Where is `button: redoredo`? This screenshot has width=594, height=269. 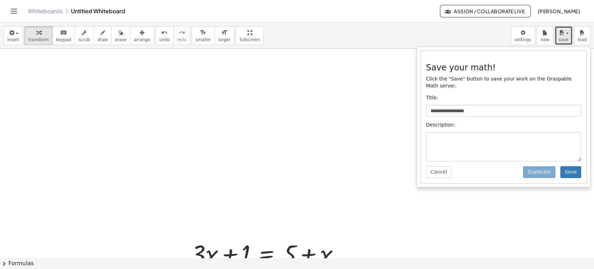 button: redoredo is located at coordinates (182, 35).